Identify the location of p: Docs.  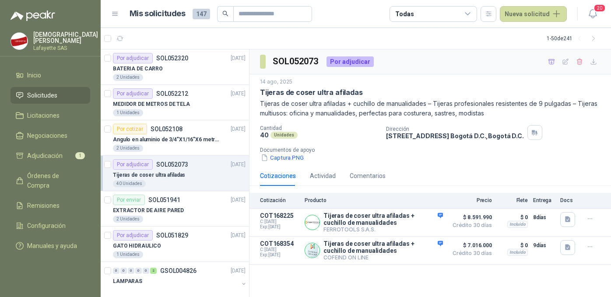
(569, 201).